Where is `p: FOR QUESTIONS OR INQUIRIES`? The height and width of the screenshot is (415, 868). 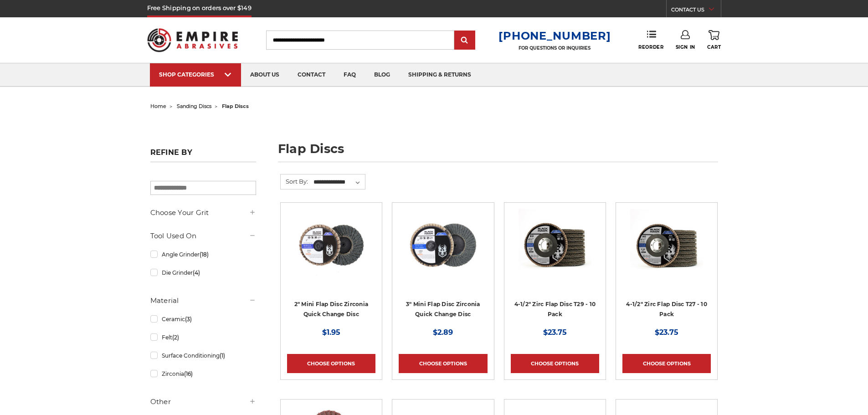 p: FOR QUESTIONS OR INQUIRIES is located at coordinates (555, 48).